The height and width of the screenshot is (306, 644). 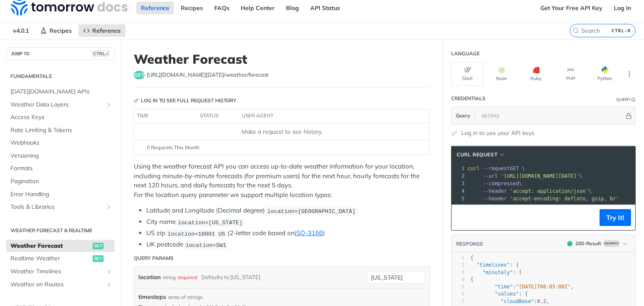 What do you see at coordinates (588, 244) in the screenshot?
I see `div: 200 - Result` at bounding box center [588, 244].